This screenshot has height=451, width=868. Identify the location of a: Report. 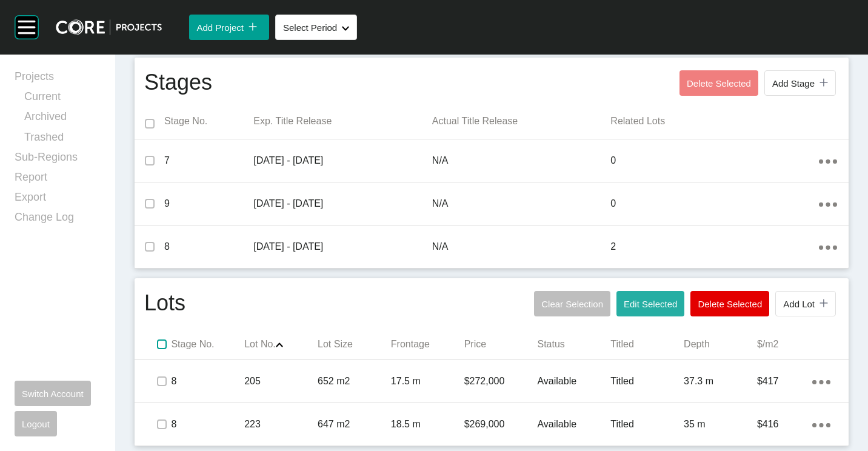
(58, 179).